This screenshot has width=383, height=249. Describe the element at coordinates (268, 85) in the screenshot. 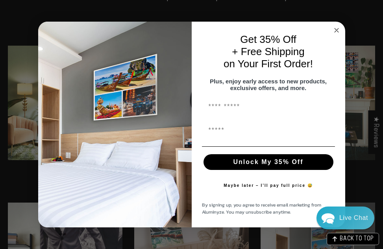

I see `span: Plus, enjoy early access to new products, exclusive offers, and more.` at that location.